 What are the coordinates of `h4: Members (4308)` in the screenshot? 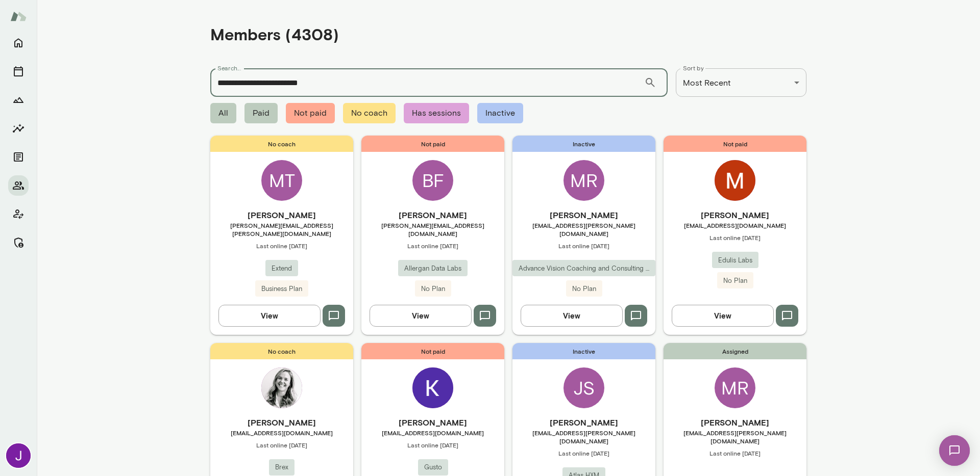 It's located at (275, 34).